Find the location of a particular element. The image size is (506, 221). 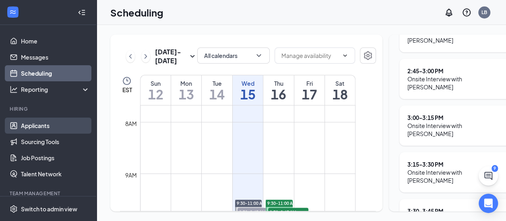

a: Applicants is located at coordinates (55, 126).